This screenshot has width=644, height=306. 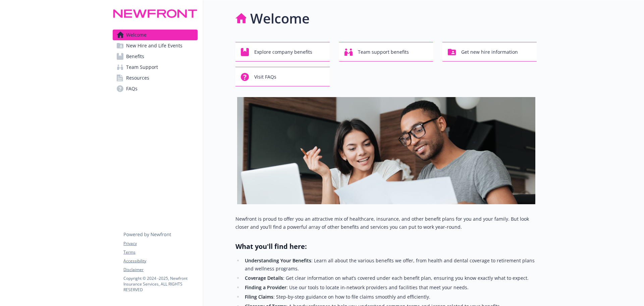 What do you see at coordinates (135, 56) in the screenshot?
I see `span: Benefits` at bounding box center [135, 56].